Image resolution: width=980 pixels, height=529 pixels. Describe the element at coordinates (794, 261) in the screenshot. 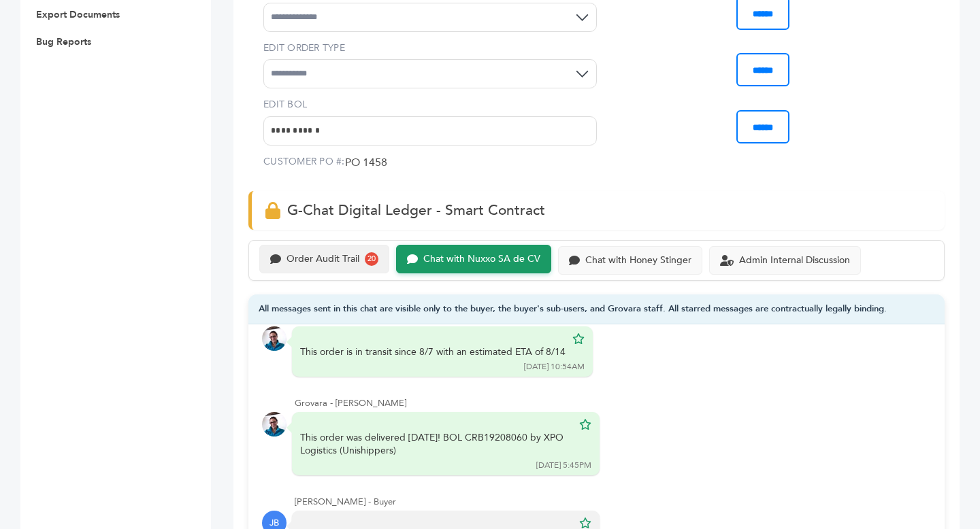

I see `div: Admin Internal Discussion` at that location.